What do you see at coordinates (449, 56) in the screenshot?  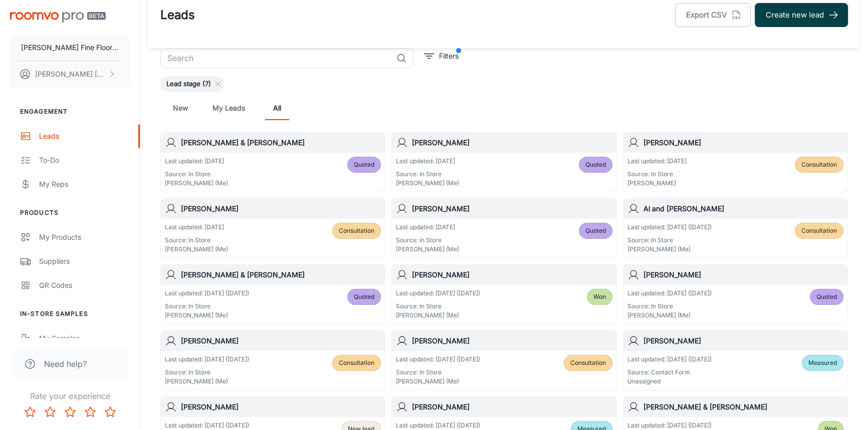 I see `p: Filters` at bounding box center [449, 56].